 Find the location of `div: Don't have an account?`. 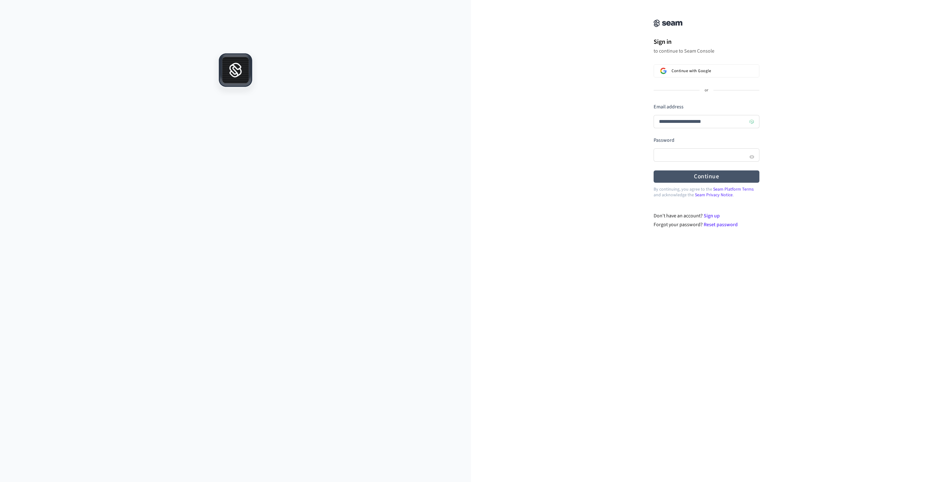

div: Don't have an account? is located at coordinates (707, 216).